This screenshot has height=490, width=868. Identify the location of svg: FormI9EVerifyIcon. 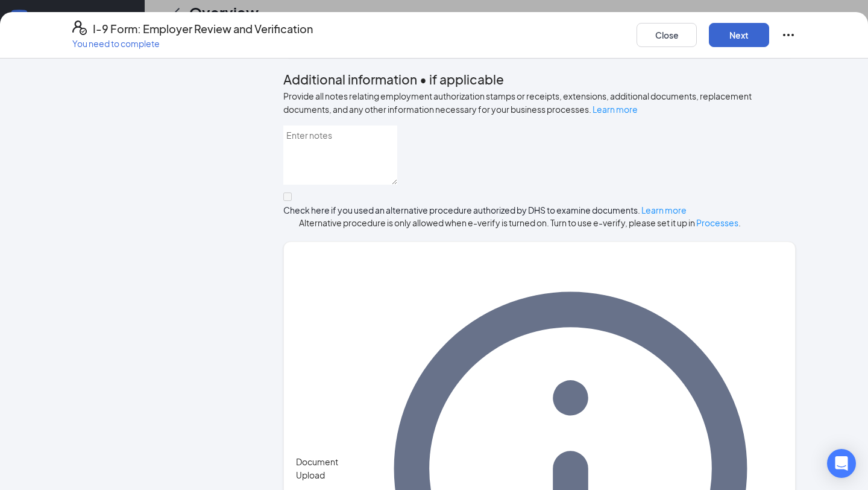
(80, 27).